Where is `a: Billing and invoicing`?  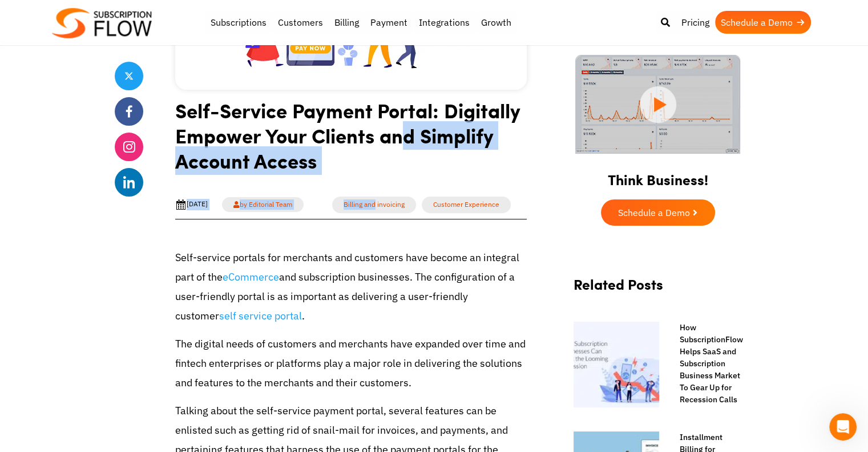
a: Billing and invoicing is located at coordinates (374, 204).